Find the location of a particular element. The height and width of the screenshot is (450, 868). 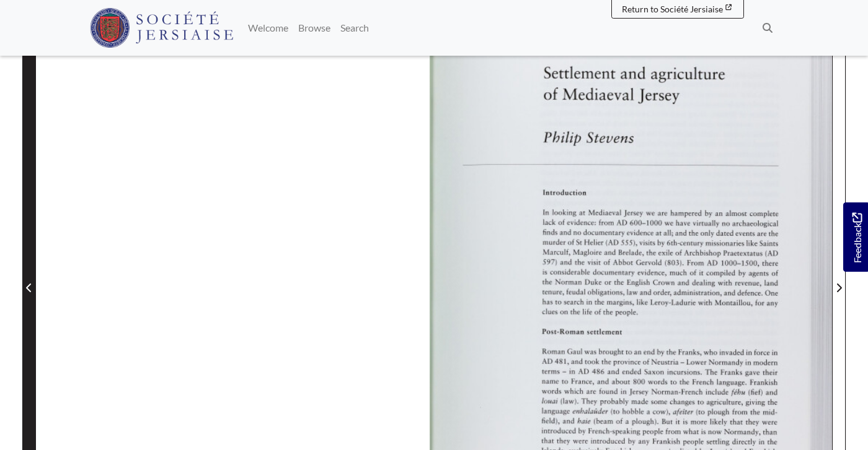

span: Feedback is located at coordinates (857, 238).